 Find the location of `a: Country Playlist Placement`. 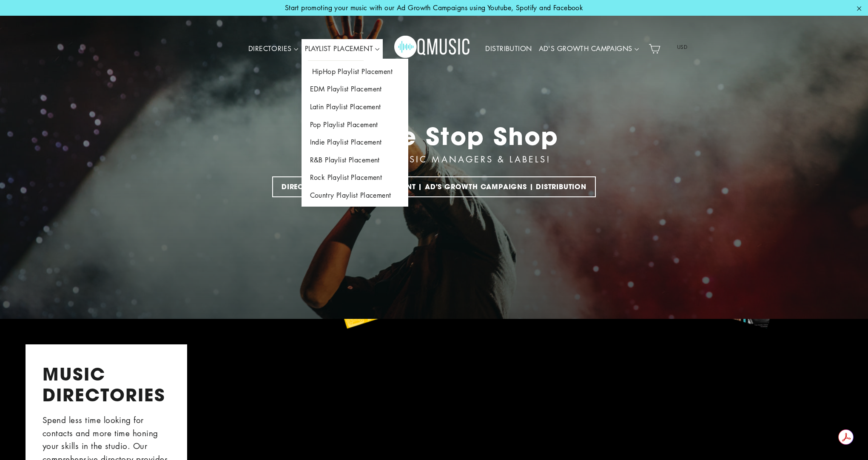

a: Country Playlist Placement is located at coordinates (355, 195).